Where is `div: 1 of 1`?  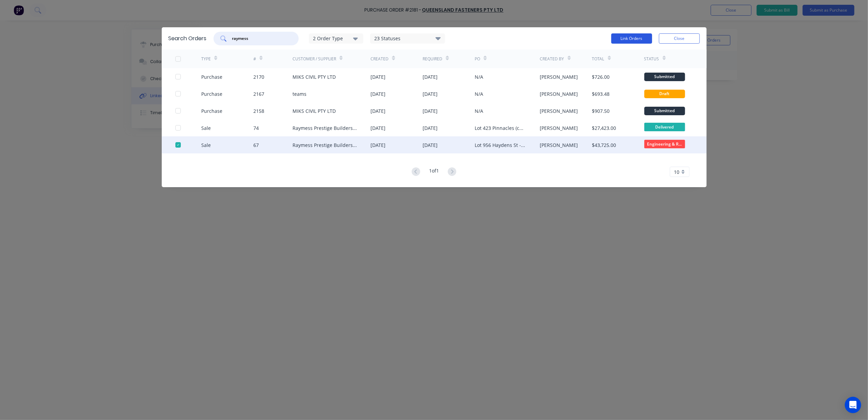
div: 1 of 1 is located at coordinates (434, 172).